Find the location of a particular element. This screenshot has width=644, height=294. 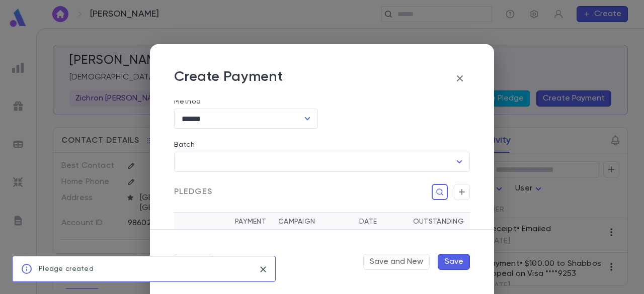

span: Pledges is located at coordinates (193, 192).